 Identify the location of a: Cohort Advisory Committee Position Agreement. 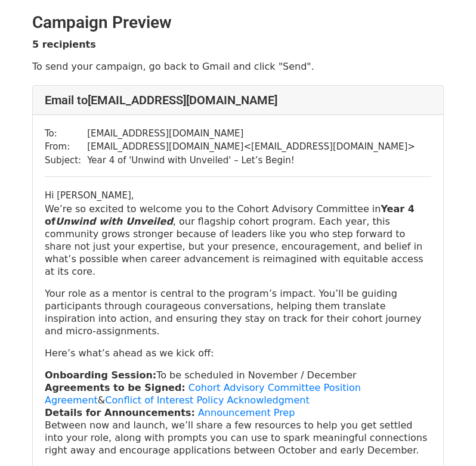
(203, 394).